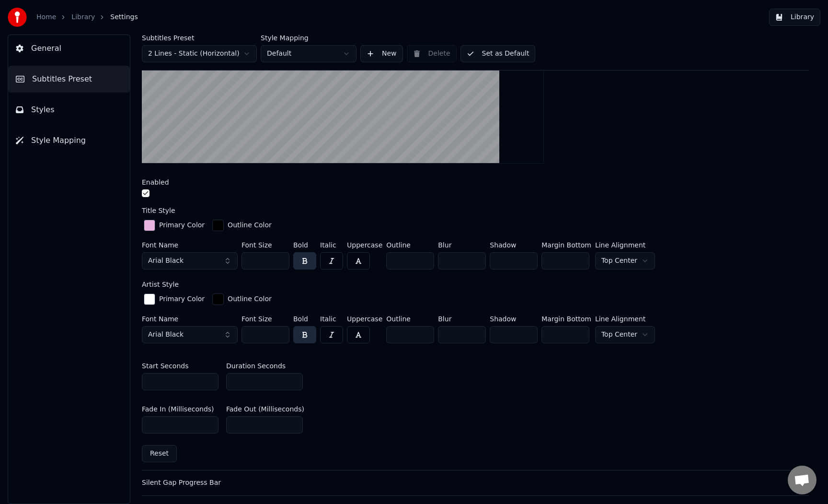 This screenshot has width=828, height=504. I want to click on button: Set as Default, so click(498, 54).